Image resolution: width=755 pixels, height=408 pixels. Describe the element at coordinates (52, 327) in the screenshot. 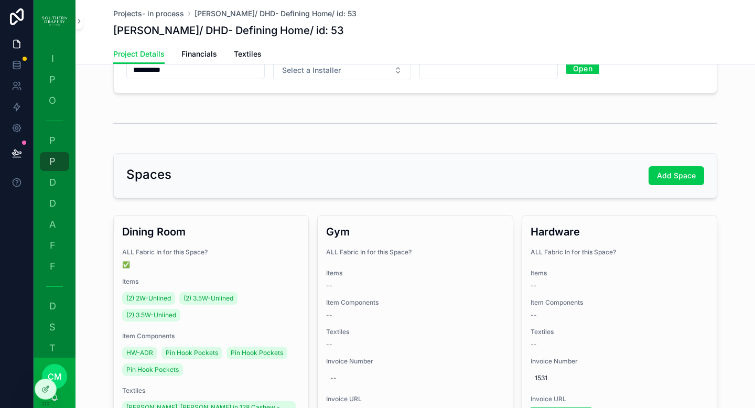

I see `span: S` at that location.